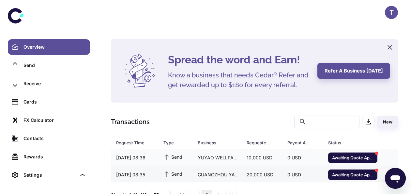 Image resolution: width=411 pixels, height=194 pixels. What do you see at coordinates (300, 143) in the screenshot?
I see `div: Payout Amount` at bounding box center [300, 143].